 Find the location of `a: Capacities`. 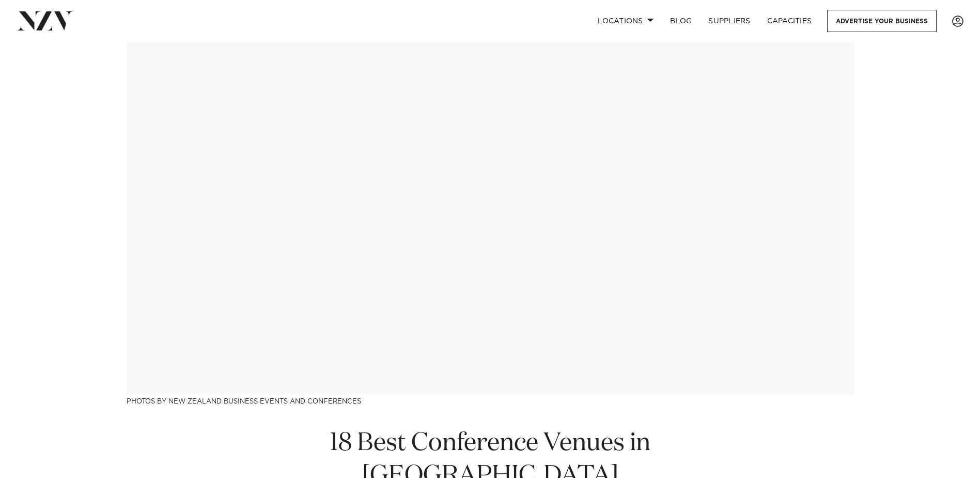

a: Capacities is located at coordinates (789, 21).